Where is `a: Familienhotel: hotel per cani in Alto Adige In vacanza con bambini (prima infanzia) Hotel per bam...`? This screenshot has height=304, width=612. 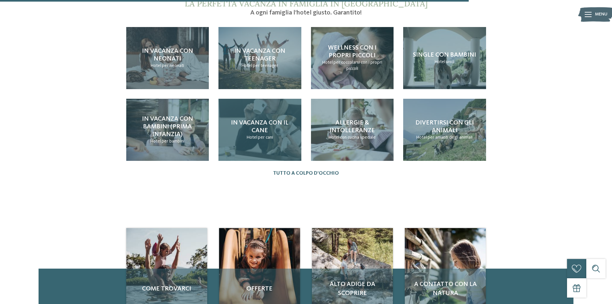
a: Familienhotel: hotel per cani in Alto Adige In vacanza con bambini (prima infanzia) Hotel per bam... is located at coordinates (168, 129).